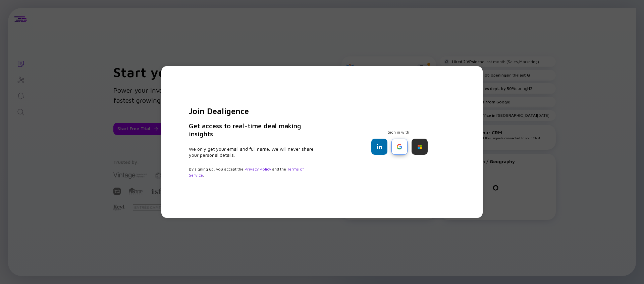  Describe the element at coordinates (253, 152) in the screenshot. I see `div: We only get your email and full name. We will never share your personal details.` at that location.